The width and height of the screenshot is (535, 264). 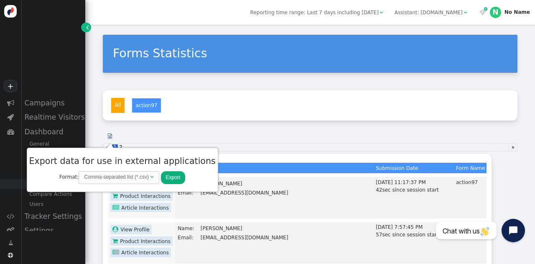 I want to click on li: All, so click(x=118, y=105).